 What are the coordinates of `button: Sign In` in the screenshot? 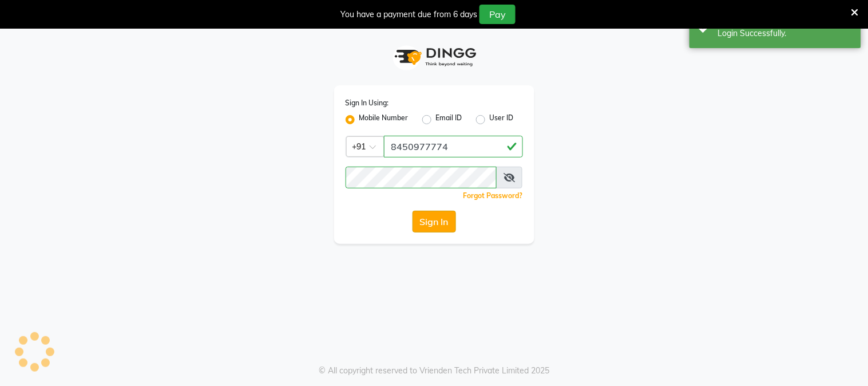 It's located at (434, 221).